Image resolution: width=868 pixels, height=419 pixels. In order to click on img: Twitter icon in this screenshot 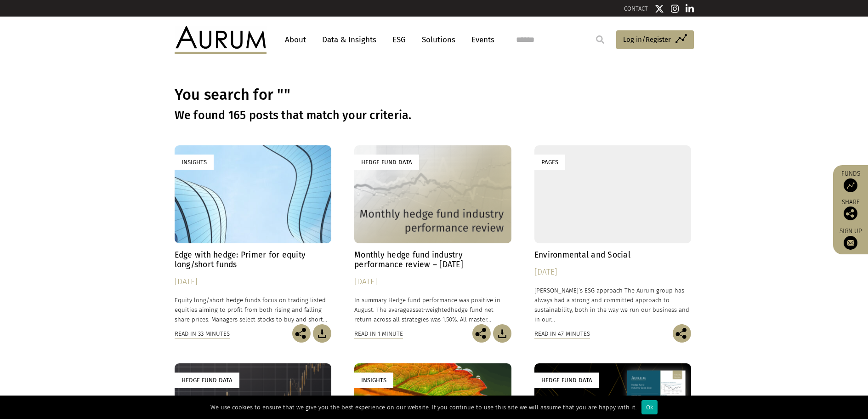, I will do `click(659, 9)`.